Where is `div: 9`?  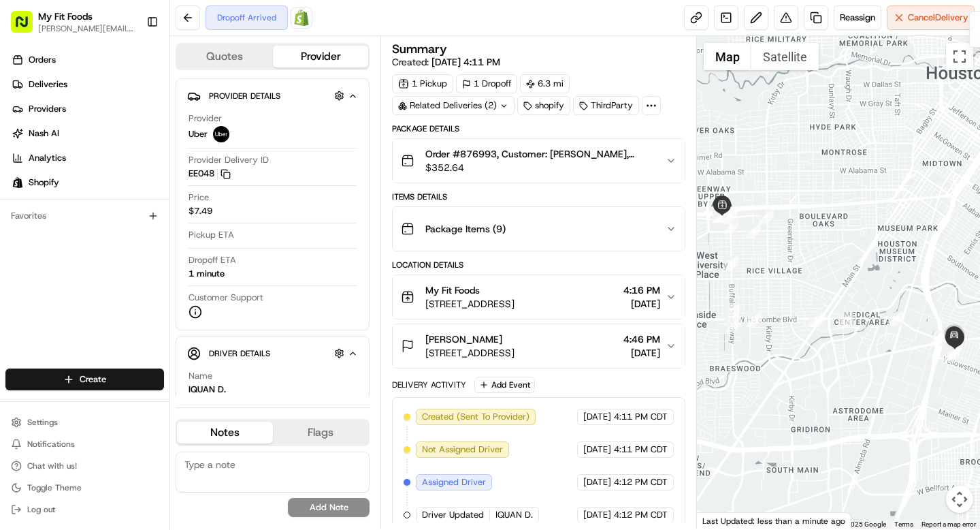 div: 9 is located at coordinates (730, 217).